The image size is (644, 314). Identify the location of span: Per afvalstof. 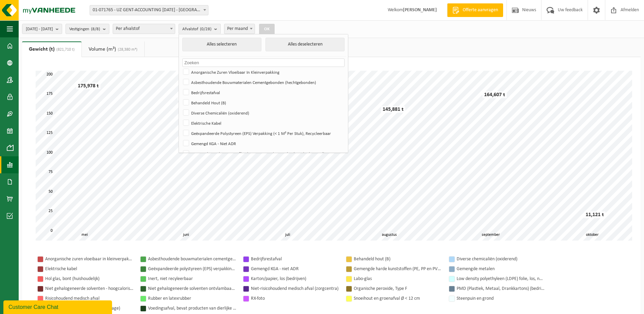
(144, 29).